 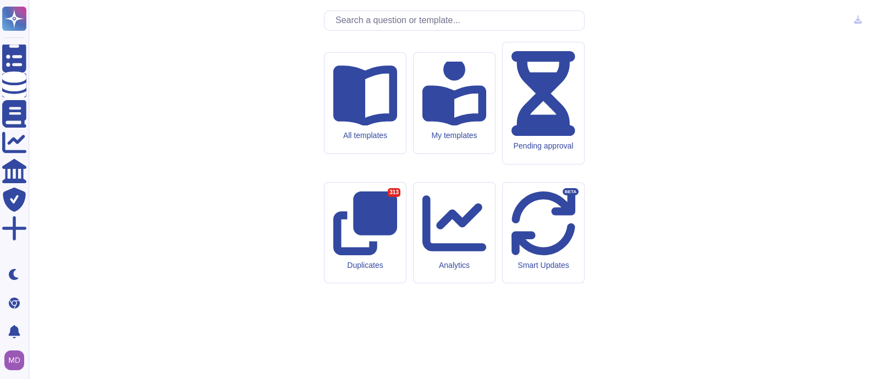 I want to click on div: Pending approval, so click(x=543, y=146).